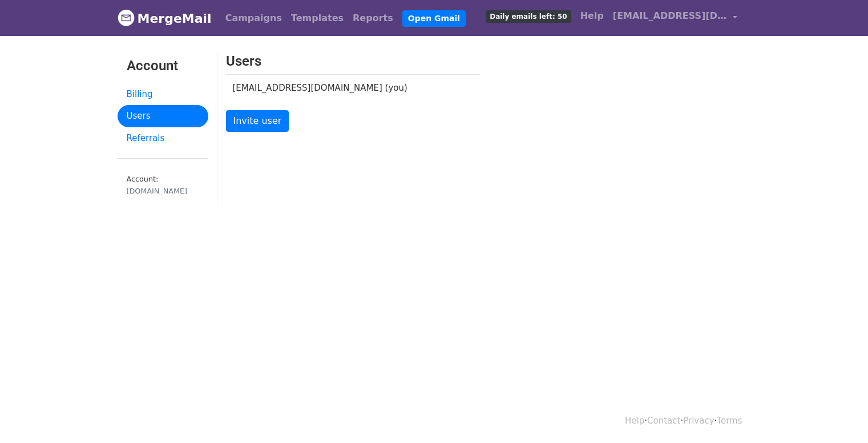  Describe the element at coordinates (163, 94) in the screenshot. I see `a: Billing` at that location.